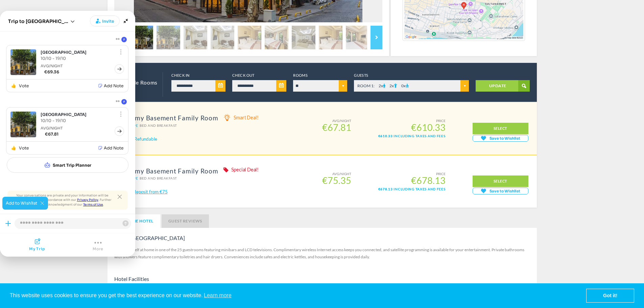 The image size is (644, 308). I want to click on label: Check In, so click(198, 76).